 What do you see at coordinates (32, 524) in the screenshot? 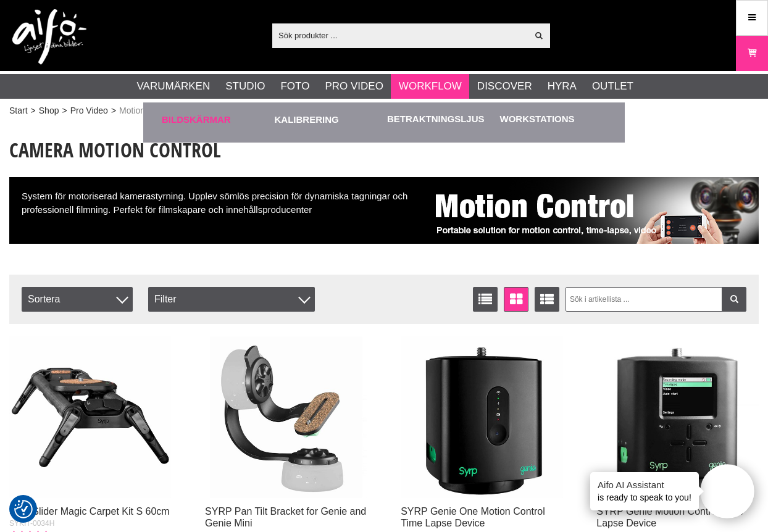
I see `span: SYKIT-0034H` at bounding box center [32, 524].